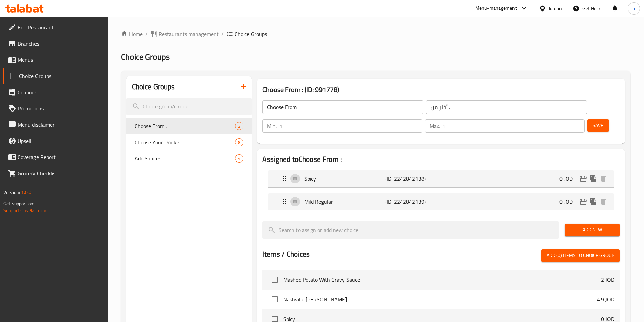 The width and height of the screenshot is (644, 322). Describe the element at coordinates (55, 44) in the screenshot. I see `a: Branches` at that location.